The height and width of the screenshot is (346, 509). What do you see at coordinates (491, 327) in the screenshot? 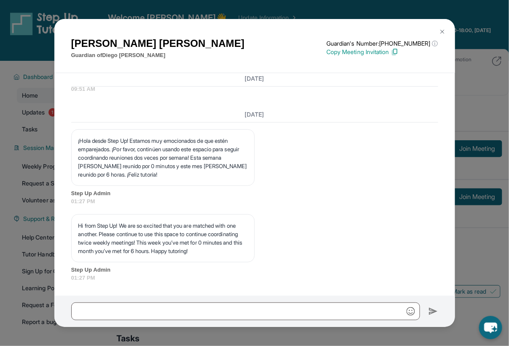
I see `button: chat-button` at bounding box center [491, 327].